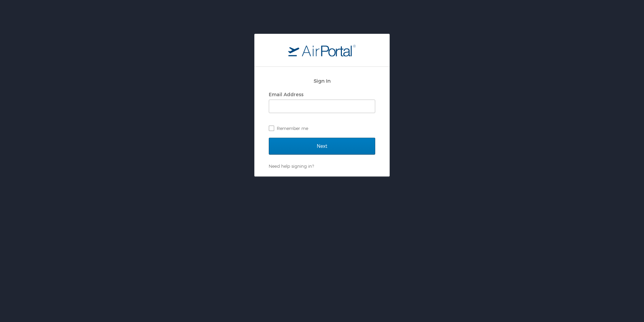 The width and height of the screenshot is (644, 322). What do you see at coordinates (291, 166) in the screenshot?
I see `a: Need help signing in?` at bounding box center [291, 166].